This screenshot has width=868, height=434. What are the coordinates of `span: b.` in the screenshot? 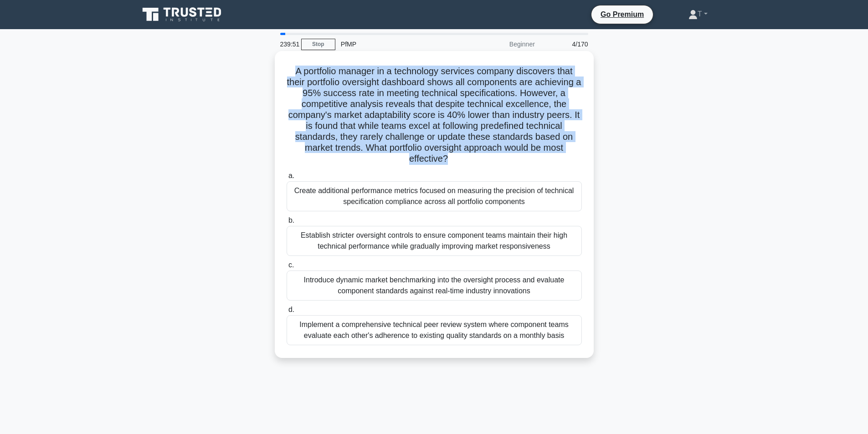 It's located at (291, 220).